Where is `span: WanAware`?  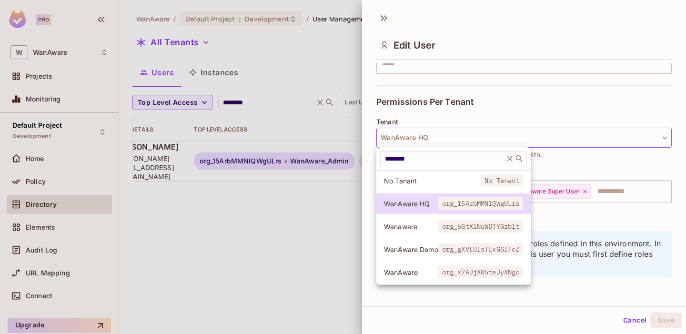
span: WanAware is located at coordinates (411, 272).